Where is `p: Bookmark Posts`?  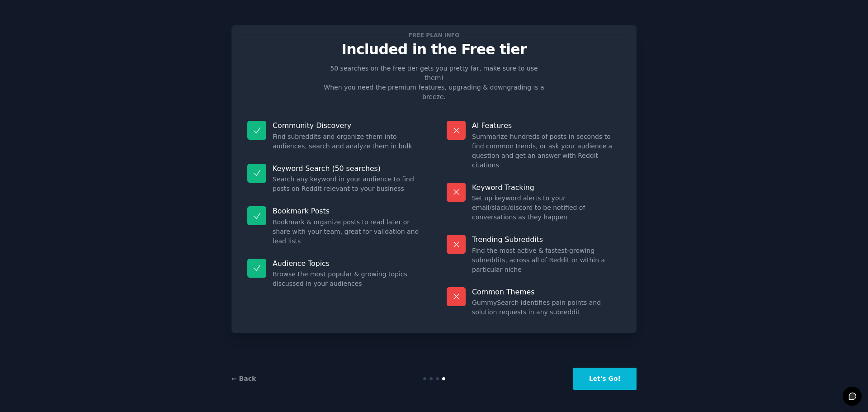 p: Bookmark Posts is located at coordinates (347, 211).